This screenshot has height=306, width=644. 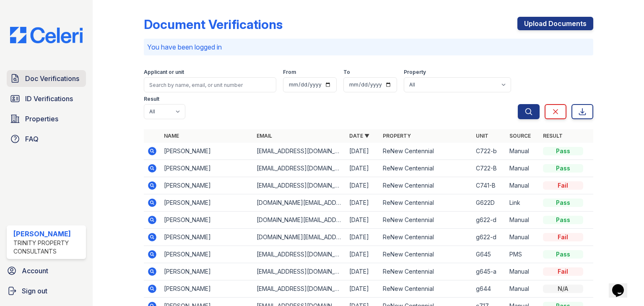 What do you see at coordinates (52, 78) in the screenshot?
I see `span: Doc Verifications` at bounding box center [52, 78].